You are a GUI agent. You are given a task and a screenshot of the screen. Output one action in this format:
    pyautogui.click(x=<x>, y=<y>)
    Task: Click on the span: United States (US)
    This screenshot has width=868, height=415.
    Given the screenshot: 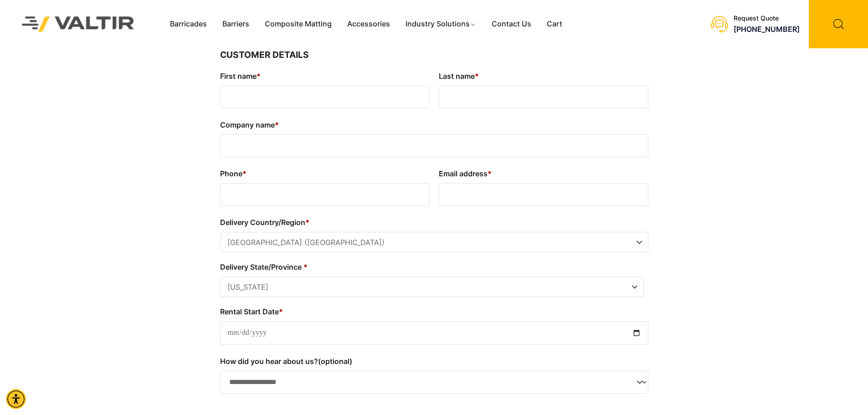 What is the action you would take?
    pyautogui.click(x=434, y=242)
    